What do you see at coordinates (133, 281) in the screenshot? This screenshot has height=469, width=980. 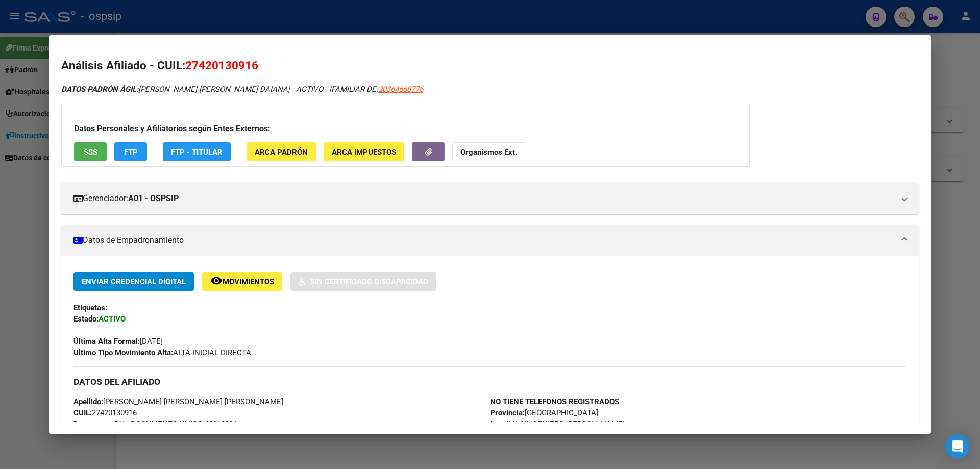 I see `button: Enviar Credencial Digital` at bounding box center [133, 281].